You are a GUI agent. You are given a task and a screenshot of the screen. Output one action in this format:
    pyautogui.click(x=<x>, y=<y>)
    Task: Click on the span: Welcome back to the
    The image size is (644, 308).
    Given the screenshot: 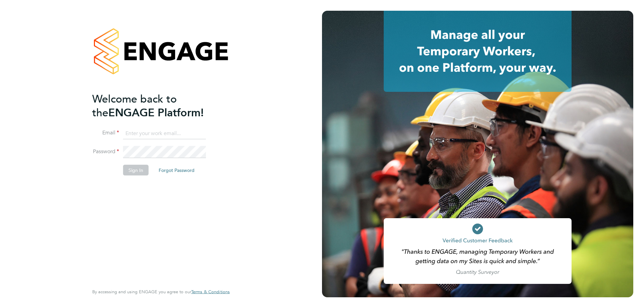 What is the action you would take?
    pyautogui.click(x=134, y=105)
    